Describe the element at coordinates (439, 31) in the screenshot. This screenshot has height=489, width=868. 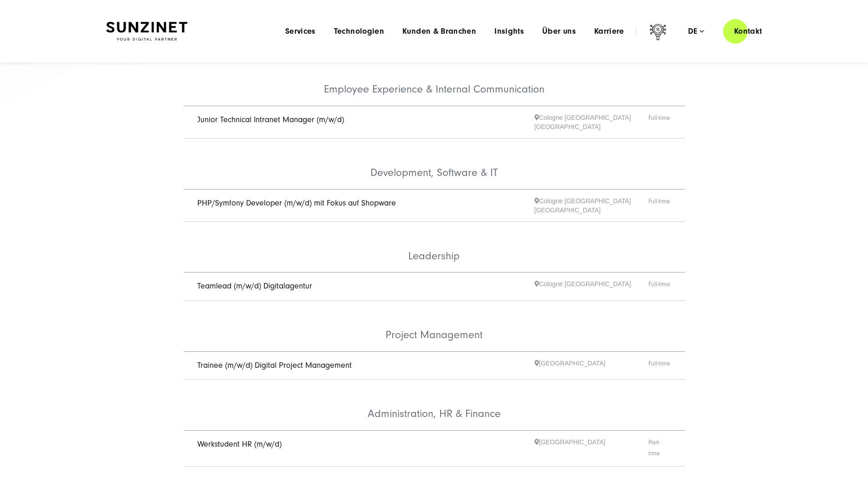
I see `a: Kunden & Branchen` at that location.